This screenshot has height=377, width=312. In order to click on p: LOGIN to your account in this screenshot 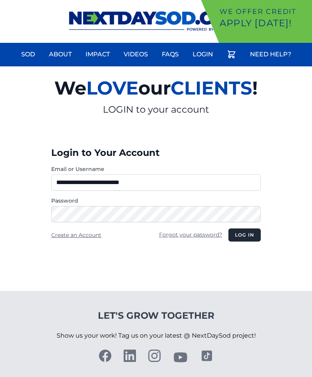, I will do `click(156, 109)`.